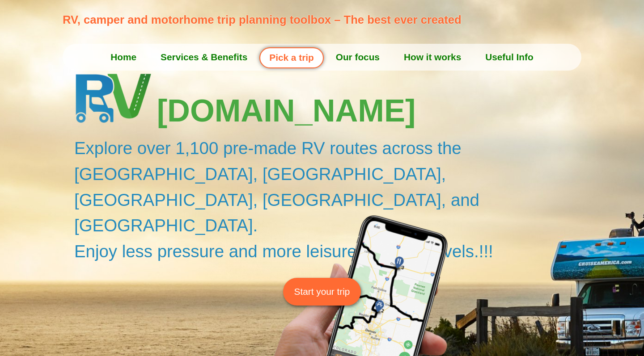 The image size is (644, 356). Describe the element at coordinates (324, 20) in the screenshot. I see `p: RV, camper and motorhome trip planning toolbox – The best ever created` at that location.